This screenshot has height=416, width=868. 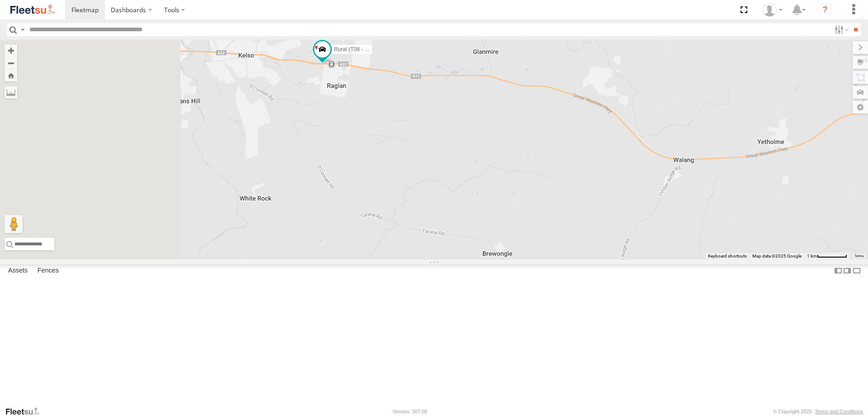 What do you see at coordinates (857, 270) in the screenshot?
I see `label: Hide Summary Table` at bounding box center [857, 270].